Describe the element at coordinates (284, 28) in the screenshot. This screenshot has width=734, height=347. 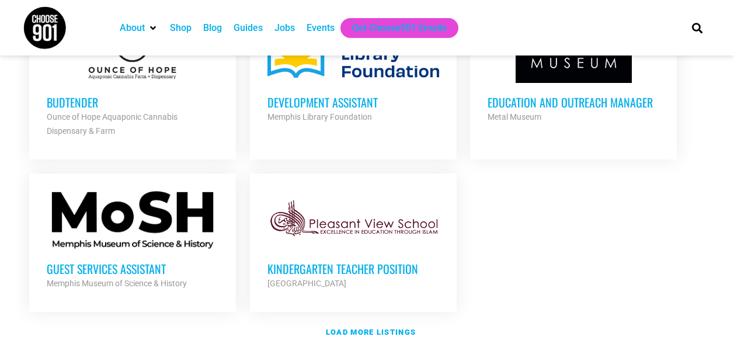
I see `div: Jobs` at that location.